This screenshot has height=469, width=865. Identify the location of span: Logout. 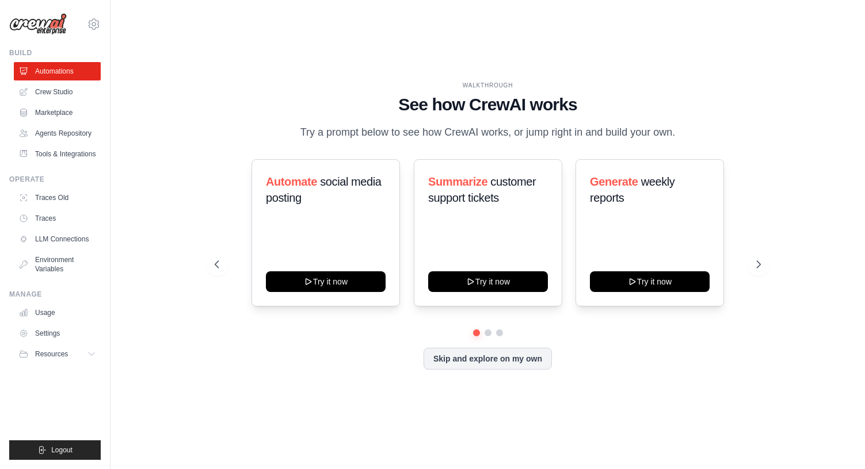
(62, 450).